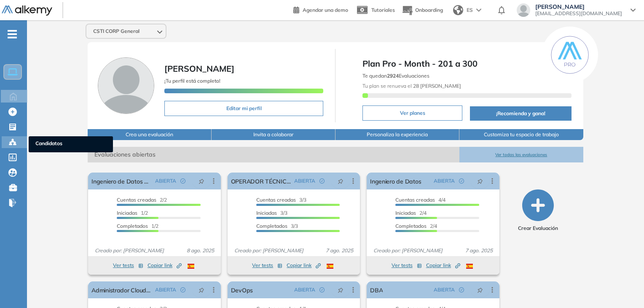 The height and width of the screenshot is (308, 644). Describe the element at coordinates (429, 10) in the screenshot. I see `span: Onboarding` at that location.